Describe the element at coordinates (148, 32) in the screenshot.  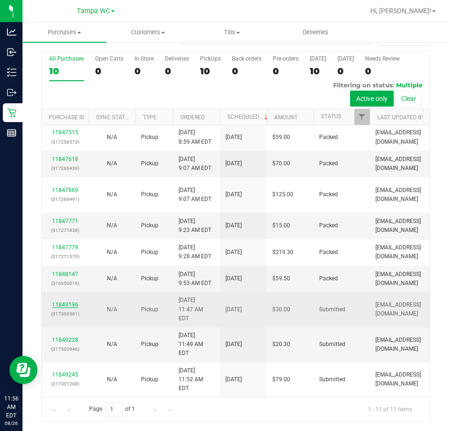
I see `span: Customers` at that location.